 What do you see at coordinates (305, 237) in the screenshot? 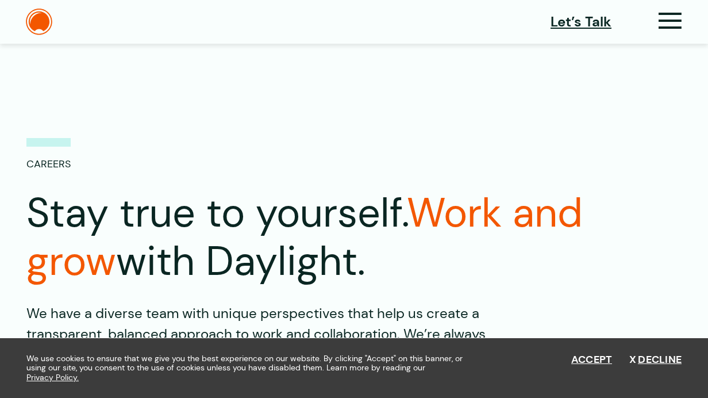
I see `span: Work and grow` at bounding box center [305, 237].